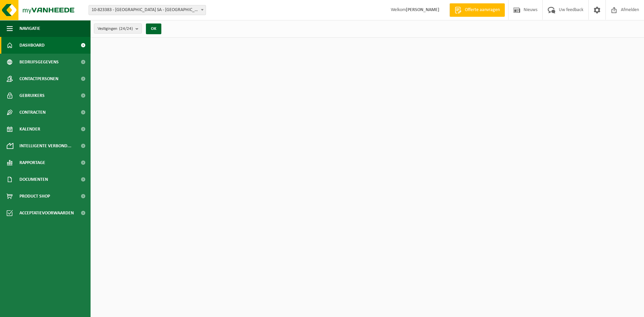 The image size is (644, 317). Describe the element at coordinates (34, 196) in the screenshot. I see `span: Product Shop` at that location.